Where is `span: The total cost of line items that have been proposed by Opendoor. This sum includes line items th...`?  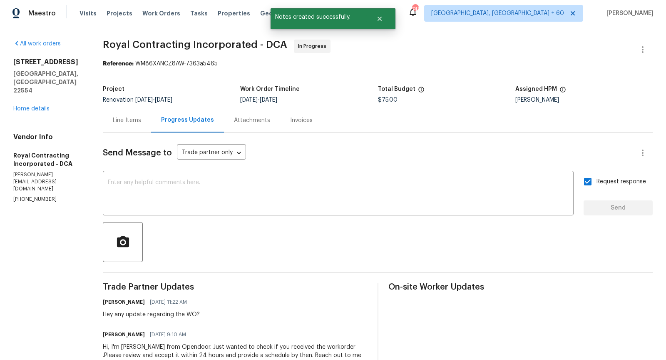 span: The total cost of line items that have been proposed by Opendoor. This sum includes line items th... is located at coordinates (421, 92).